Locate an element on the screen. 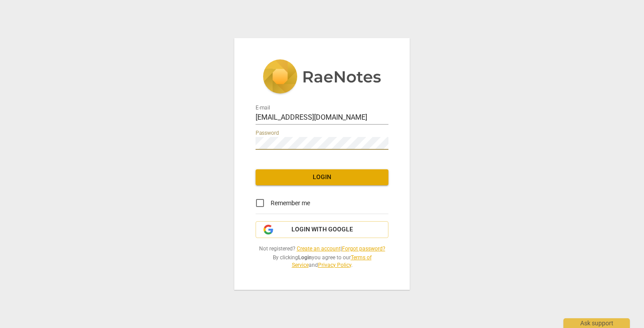 The width and height of the screenshot is (644, 328). span: By clicking you agree to our and . is located at coordinates (322, 261).